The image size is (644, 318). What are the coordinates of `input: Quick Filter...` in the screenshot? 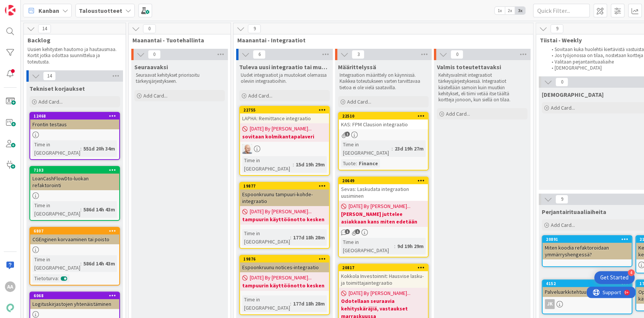 It's located at (562, 11).